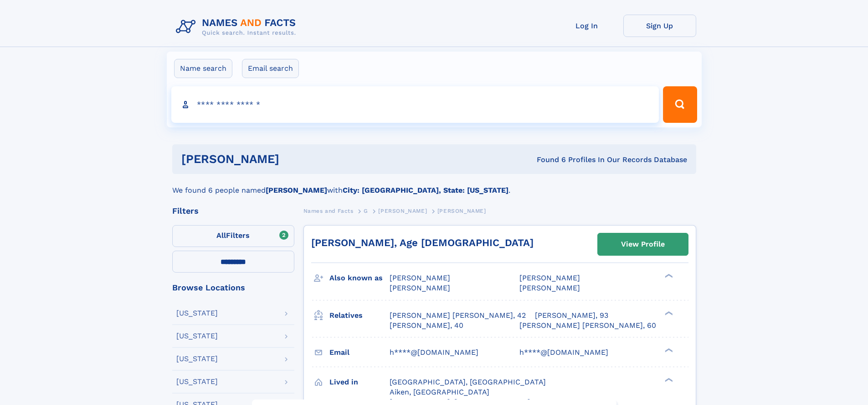 Image resolution: width=868 pixels, height=405 pixels. What do you see at coordinates (270, 69) in the screenshot?
I see `label: Email search` at bounding box center [270, 69].